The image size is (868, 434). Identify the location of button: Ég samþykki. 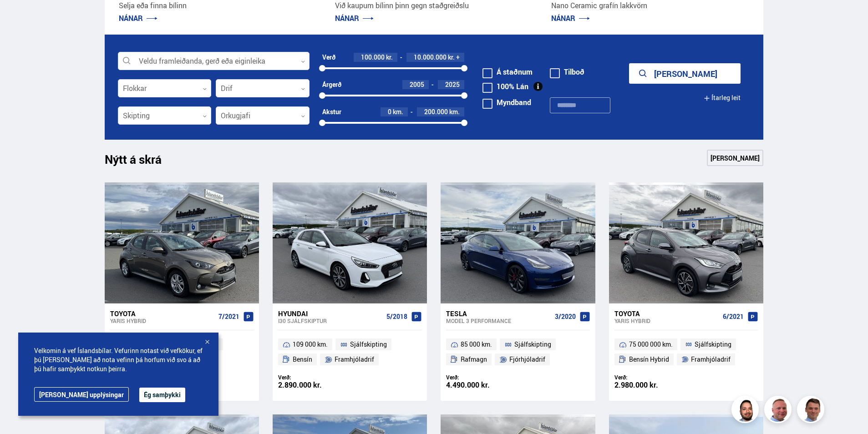
(162, 395).